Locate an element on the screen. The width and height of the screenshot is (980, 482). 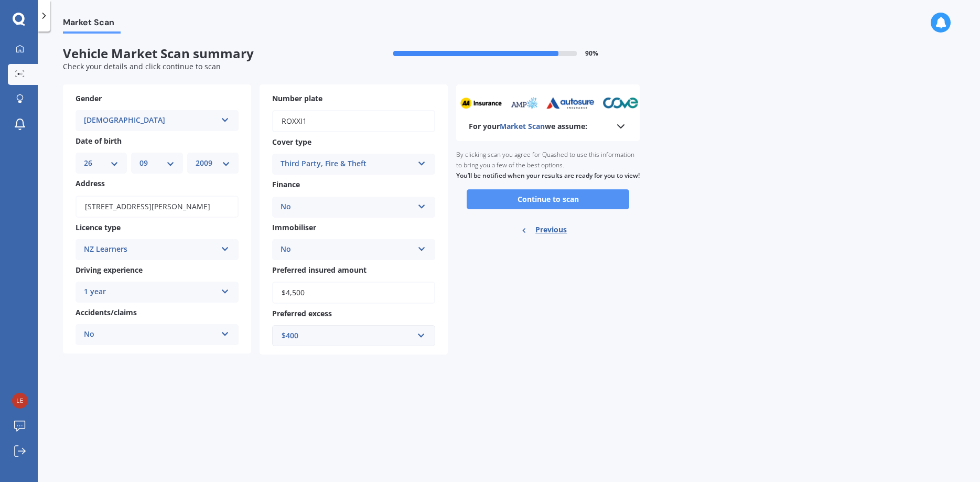
span: Driving experience is located at coordinates (109, 270).